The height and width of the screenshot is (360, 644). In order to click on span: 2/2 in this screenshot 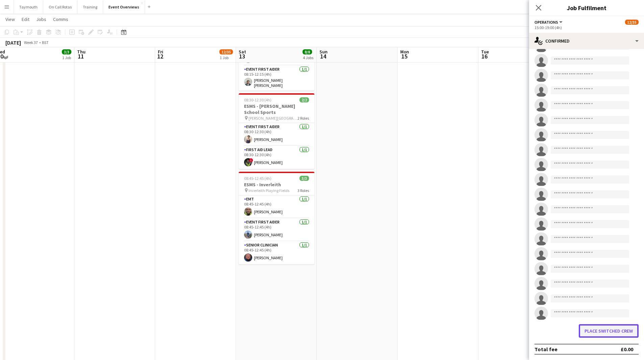, I will do `click(304, 100)`.